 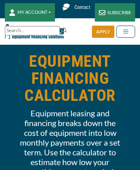 What do you see at coordinates (115, 12) in the screenshot?
I see `div: SUBSCRIBE` at bounding box center [115, 12].